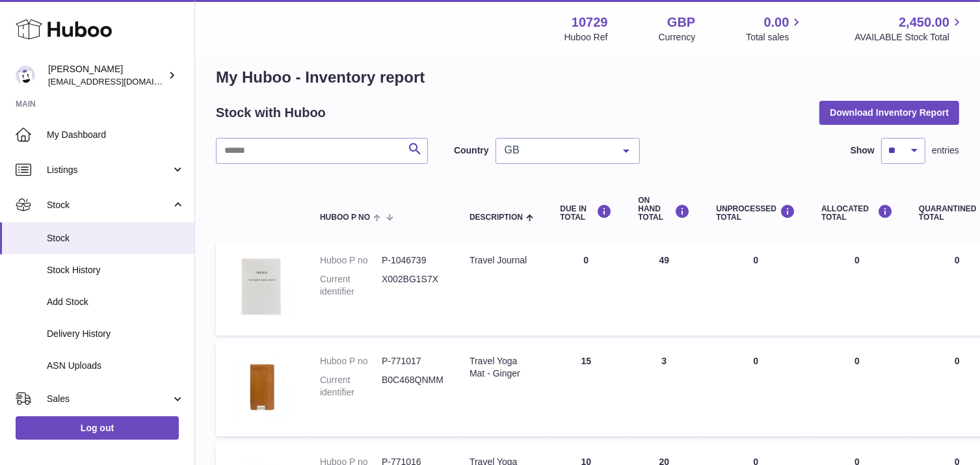 The image size is (980, 465). Describe the element at coordinates (857, 213) in the screenshot. I see `div: ALLOCATED Total` at that location.